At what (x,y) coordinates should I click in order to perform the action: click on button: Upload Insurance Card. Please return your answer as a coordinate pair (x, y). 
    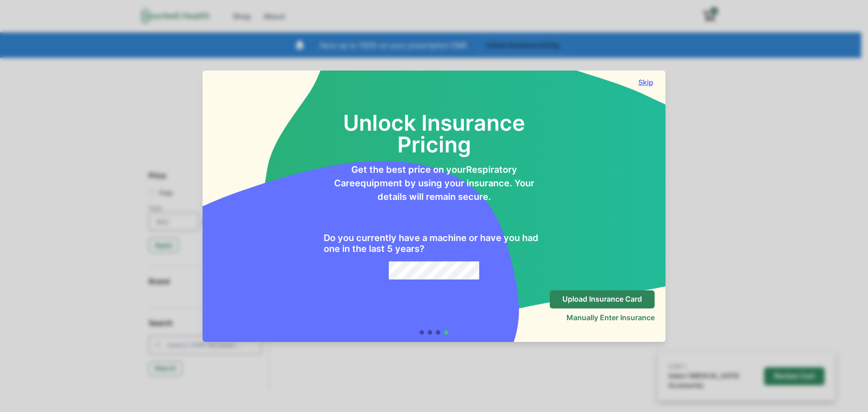
    Looking at the image, I should click on (602, 299).